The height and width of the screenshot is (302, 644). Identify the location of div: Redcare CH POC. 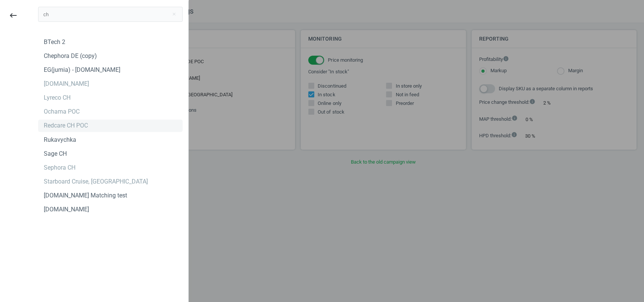
(65, 125).